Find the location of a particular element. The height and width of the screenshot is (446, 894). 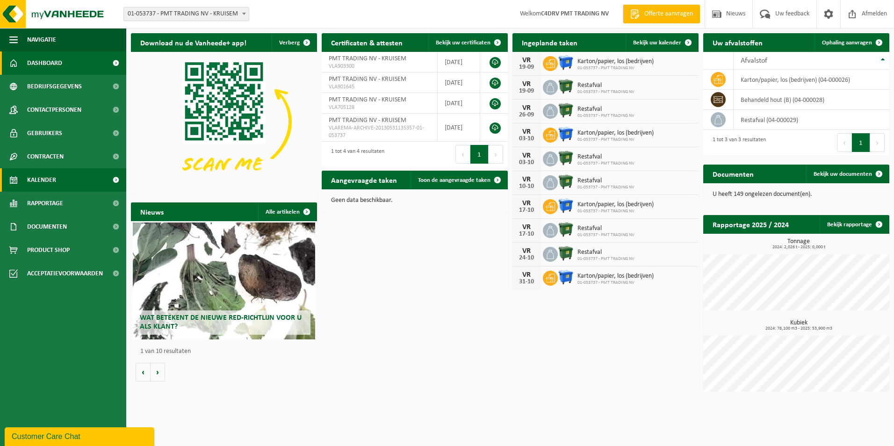

span: Gebruikers is located at coordinates (44, 133).